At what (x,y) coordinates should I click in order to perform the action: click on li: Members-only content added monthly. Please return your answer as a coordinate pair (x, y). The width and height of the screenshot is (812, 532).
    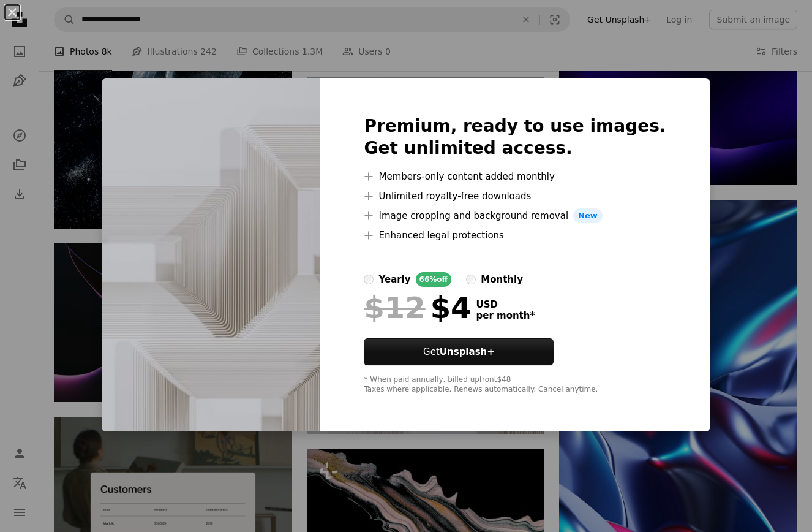
    Looking at the image, I should click on (515, 177).